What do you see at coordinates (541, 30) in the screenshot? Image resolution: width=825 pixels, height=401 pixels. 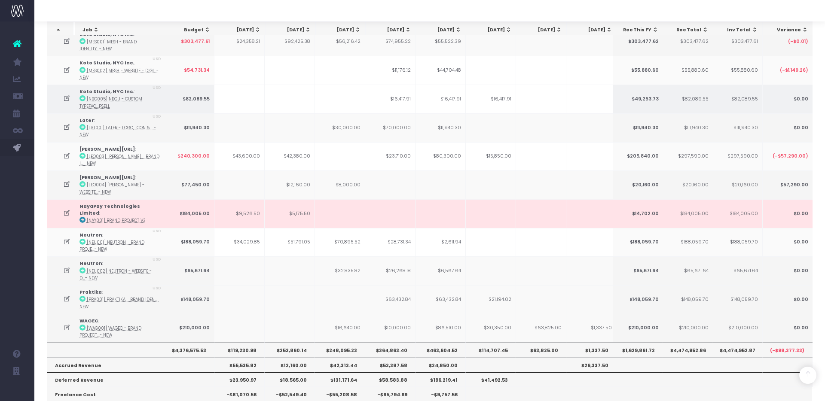 I see `th: Oct 25: activate to sort column ascending` at bounding box center [541, 30].